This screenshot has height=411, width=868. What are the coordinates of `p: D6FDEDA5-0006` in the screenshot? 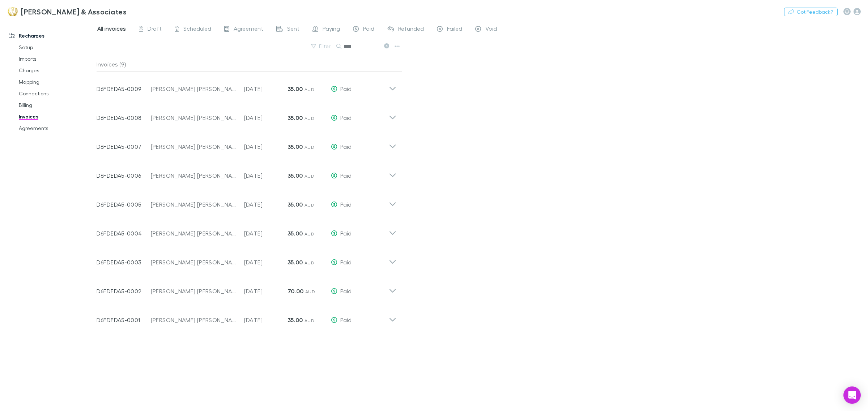 It's located at (124, 176).